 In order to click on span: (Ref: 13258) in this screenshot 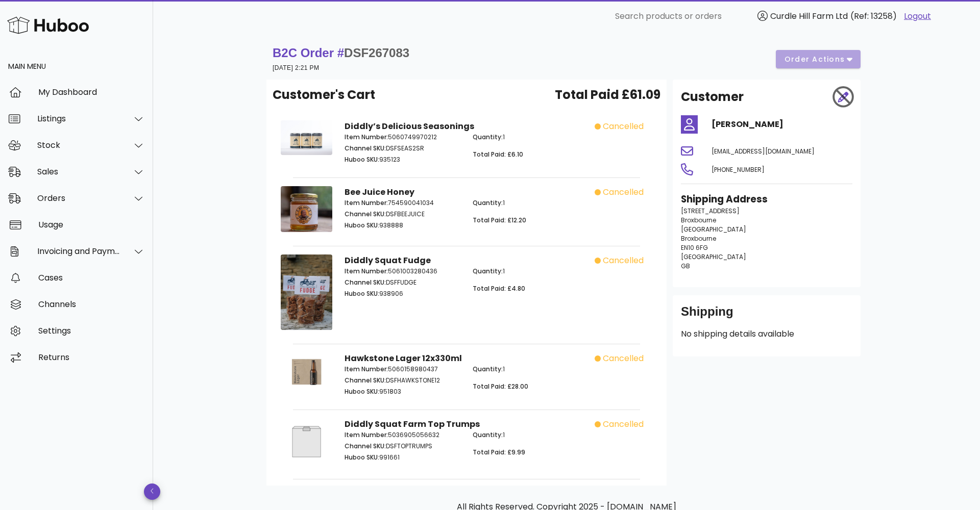, I will do `click(873, 16)`.